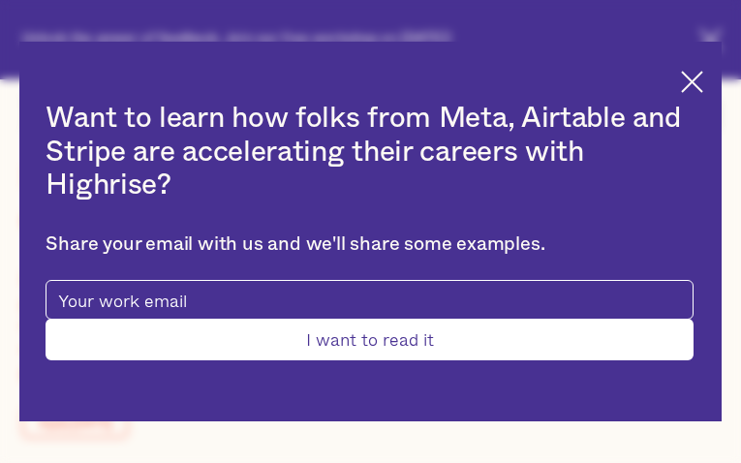  I want to click on div: Share your email with us and we'll share some examples., so click(369, 245).